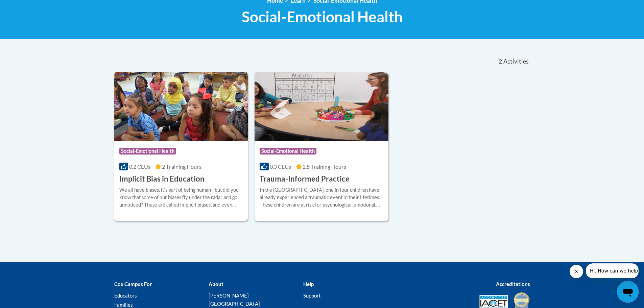 This screenshot has width=644, height=308. Describe the element at coordinates (516, 62) in the screenshot. I see `span: Activities` at that location.